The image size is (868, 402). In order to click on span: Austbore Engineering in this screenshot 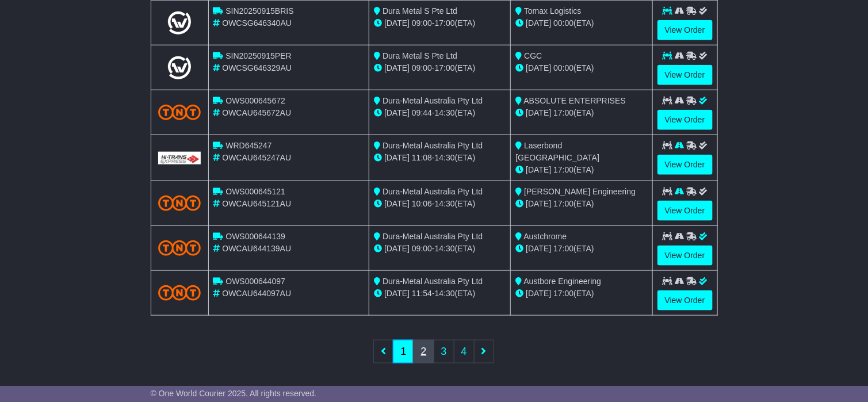, I will do `click(562, 281)`.